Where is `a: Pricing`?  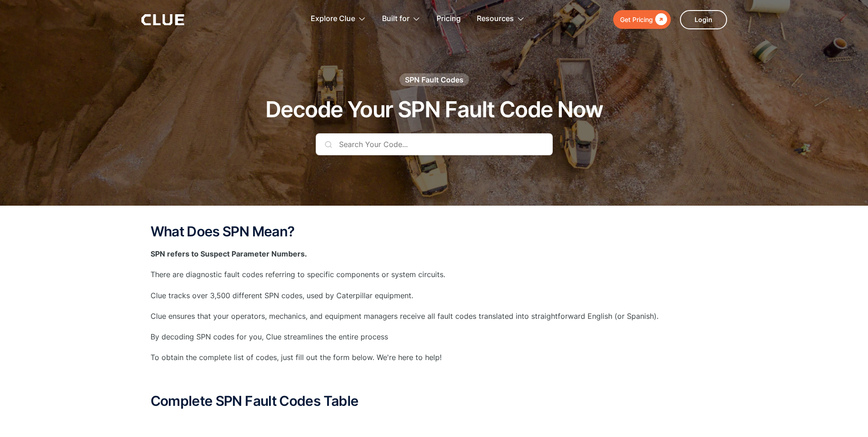 a: Pricing is located at coordinates (449, 19).